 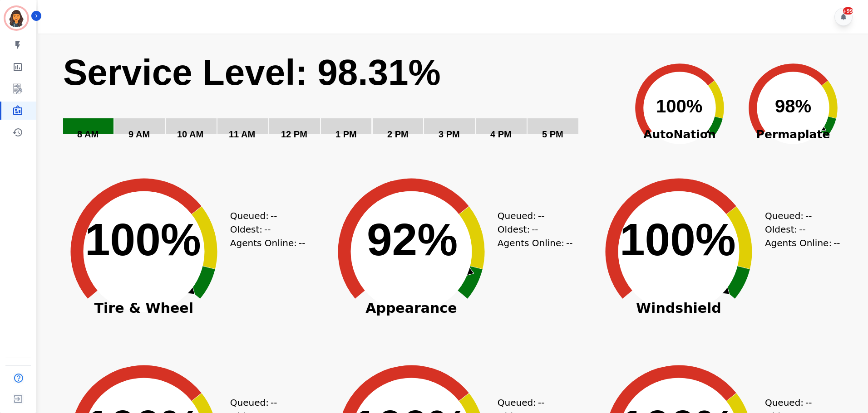 I want to click on text: 9 AM, so click(x=139, y=134).